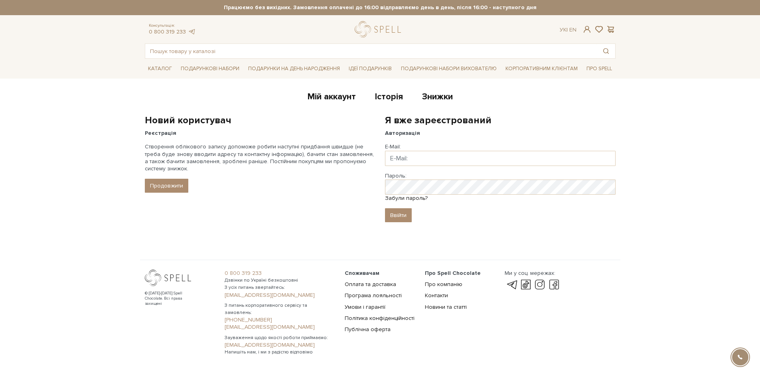 The width and height of the screenshot is (760, 377). Describe the element at coordinates (526, 285) in the screenshot. I see `a: tik-tok` at that location.